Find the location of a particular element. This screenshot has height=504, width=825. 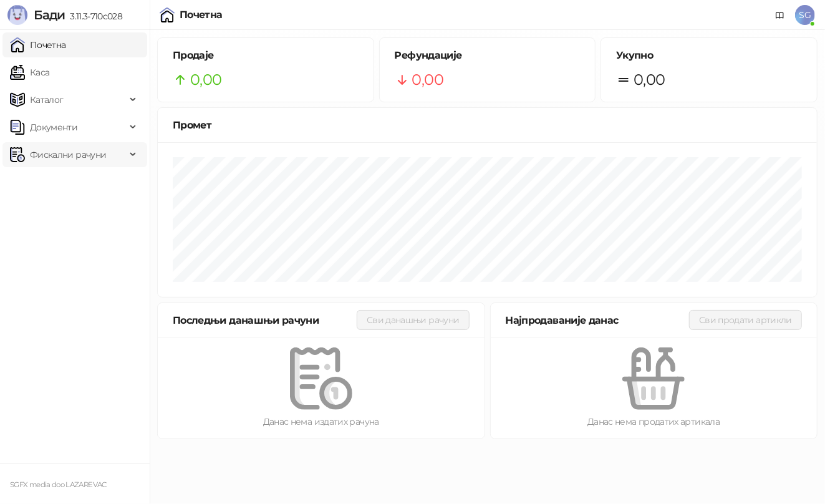

button: Сви данашњи рачуни is located at coordinates (412, 320).